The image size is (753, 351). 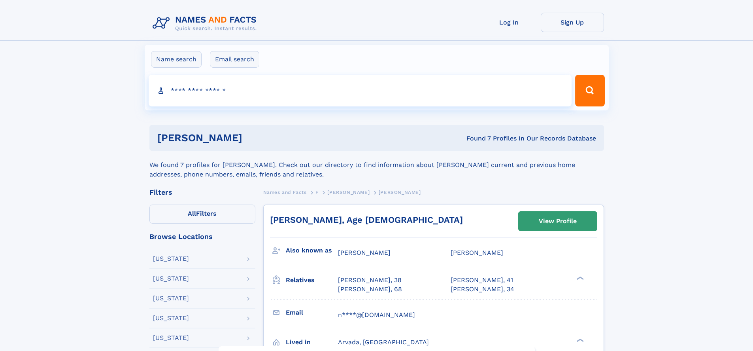 What do you see at coordinates (234, 59) in the screenshot?
I see `label: Email search` at bounding box center [234, 59].